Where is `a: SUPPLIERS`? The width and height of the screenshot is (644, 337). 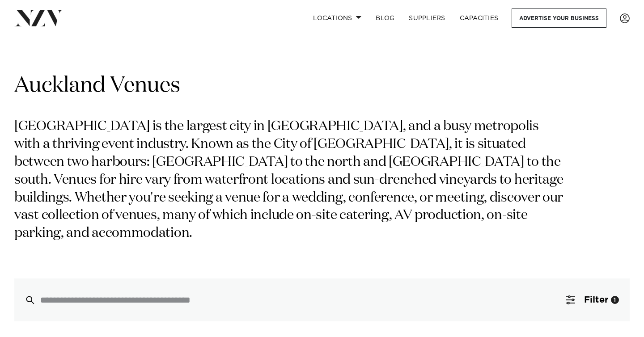 a: SUPPLIERS is located at coordinates (427, 18).